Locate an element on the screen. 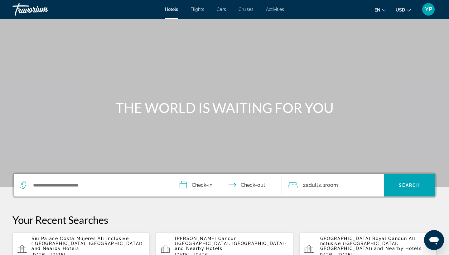 This screenshot has width=449, height=255. span: Activities is located at coordinates (275, 9).